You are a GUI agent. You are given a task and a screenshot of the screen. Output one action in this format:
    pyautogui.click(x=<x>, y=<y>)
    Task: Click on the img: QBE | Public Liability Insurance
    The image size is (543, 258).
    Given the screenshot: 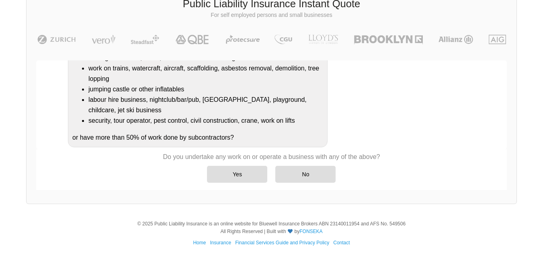 What is the action you would take?
    pyautogui.click(x=192, y=39)
    